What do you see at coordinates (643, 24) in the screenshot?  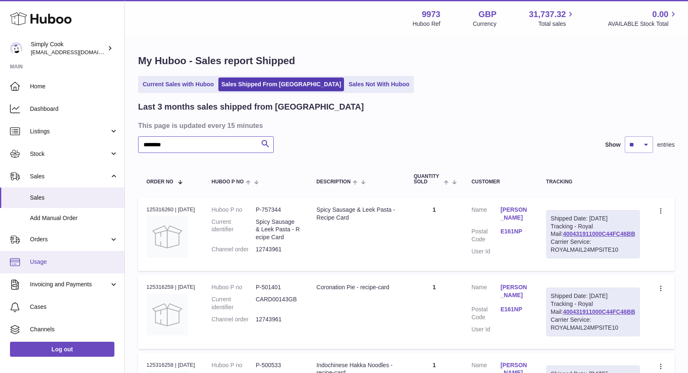 I see `span: AVAILABLE Stock Total` at bounding box center [643, 24].